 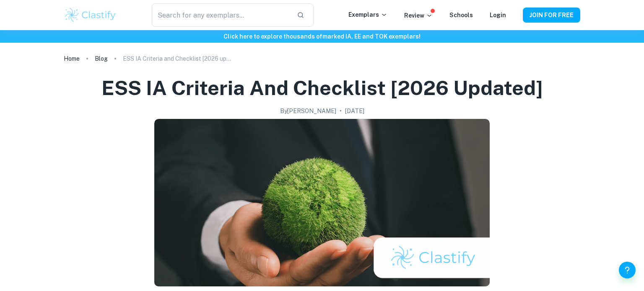 I want to click on input: Search for any exemplars..., so click(x=221, y=15).